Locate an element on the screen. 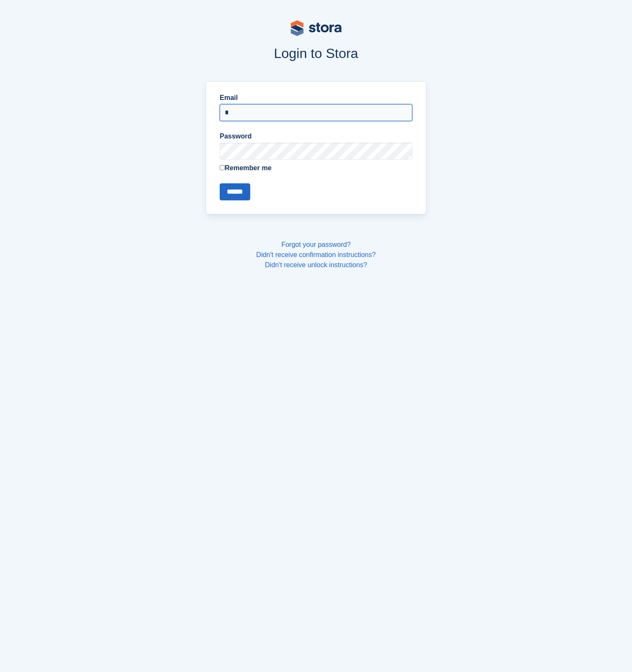  label: Password is located at coordinates (316, 136).